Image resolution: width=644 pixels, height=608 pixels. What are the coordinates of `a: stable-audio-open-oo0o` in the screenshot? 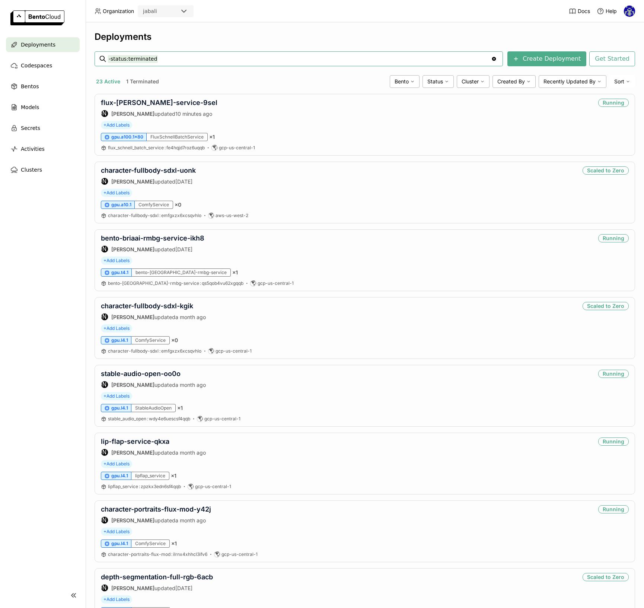 It's located at (141, 374).